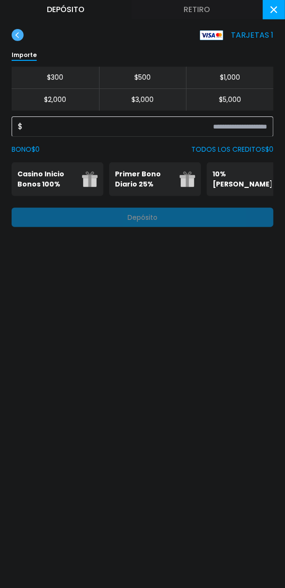 The width and height of the screenshot is (285, 588). I want to click on label: BONO $ 0, so click(26, 149).